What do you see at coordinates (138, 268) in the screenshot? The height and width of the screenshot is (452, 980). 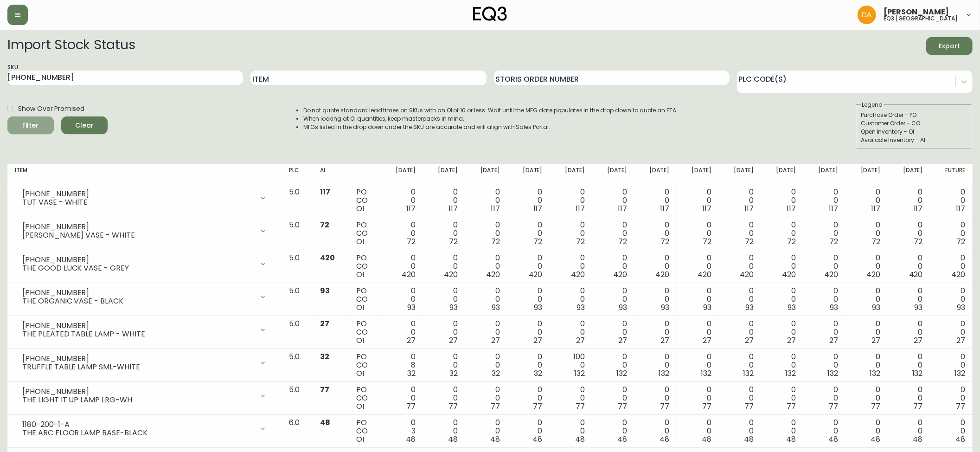 I see `div: THE GOOD LUCK VASE - GREY` at bounding box center [138, 268].